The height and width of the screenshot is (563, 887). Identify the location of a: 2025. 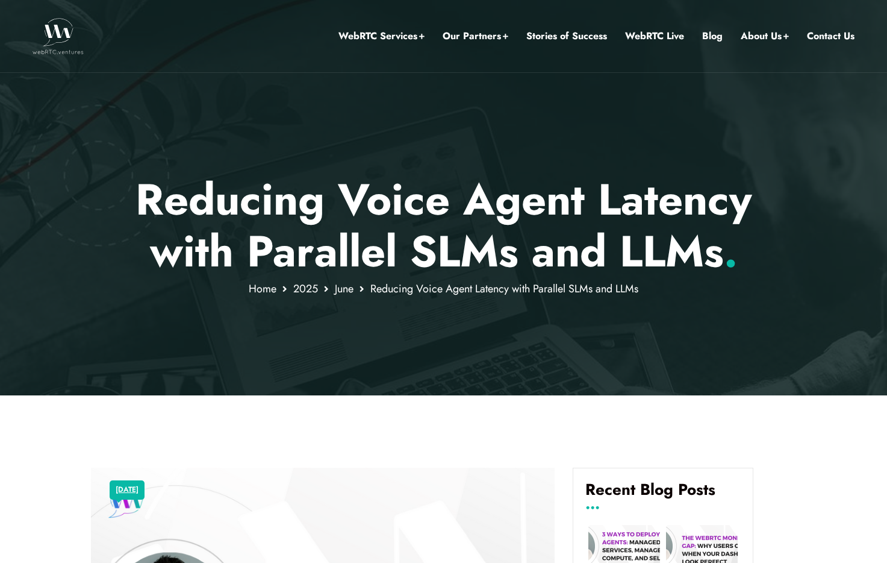
(305, 289).